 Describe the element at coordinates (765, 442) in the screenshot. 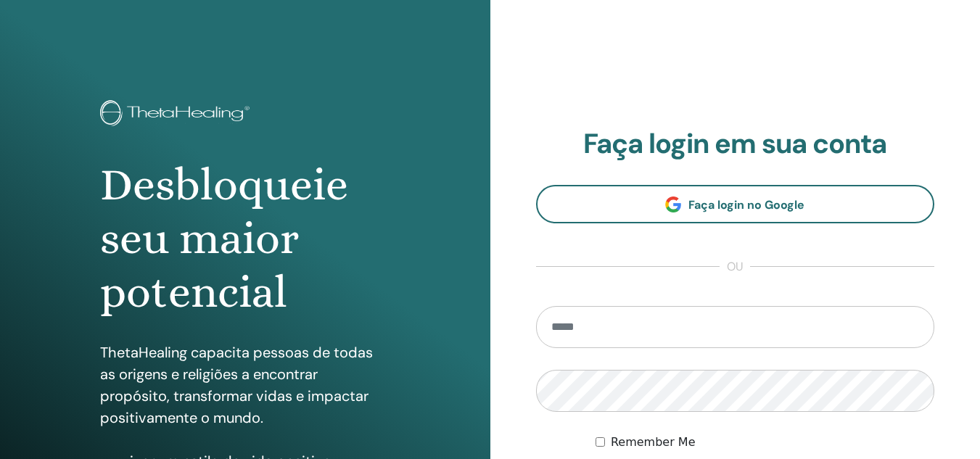

I see `div: Keep me authenticated indefinitely or until I manually logout` at that location.